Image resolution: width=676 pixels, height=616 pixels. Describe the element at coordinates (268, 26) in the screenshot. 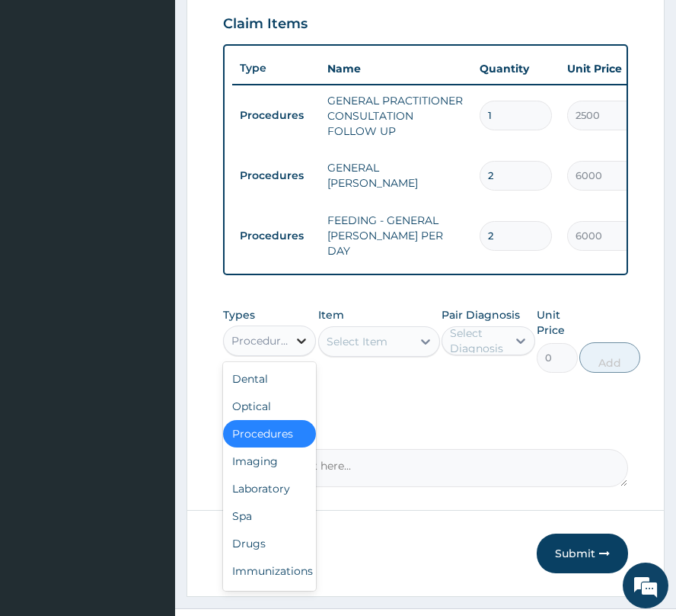

I see `div: Minimize live chat window` at that location.